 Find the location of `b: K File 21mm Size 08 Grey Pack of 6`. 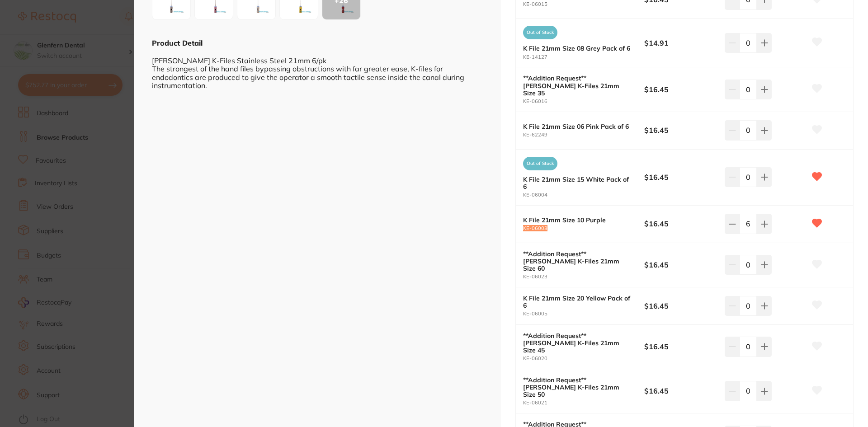

b: K File 21mm Size 08 Grey Pack of 6 is located at coordinates (577, 48).